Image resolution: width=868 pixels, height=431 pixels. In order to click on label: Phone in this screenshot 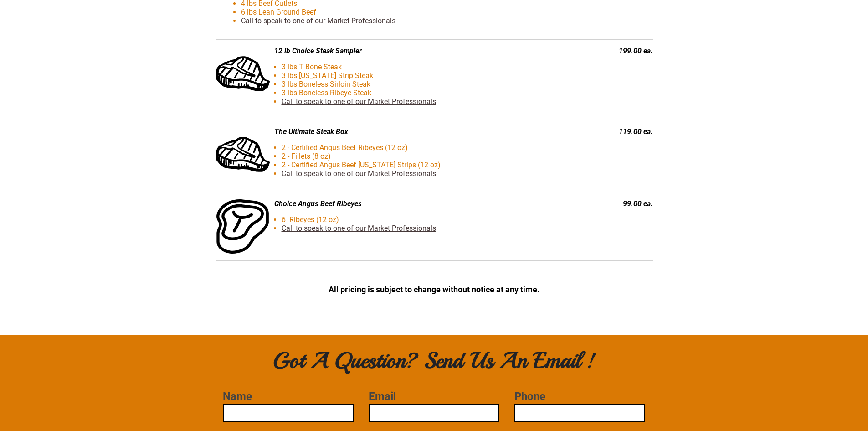, I will do `click(579, 396)`.